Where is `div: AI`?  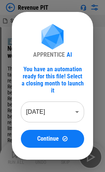 div: AI is located at coordinates (69, 54).